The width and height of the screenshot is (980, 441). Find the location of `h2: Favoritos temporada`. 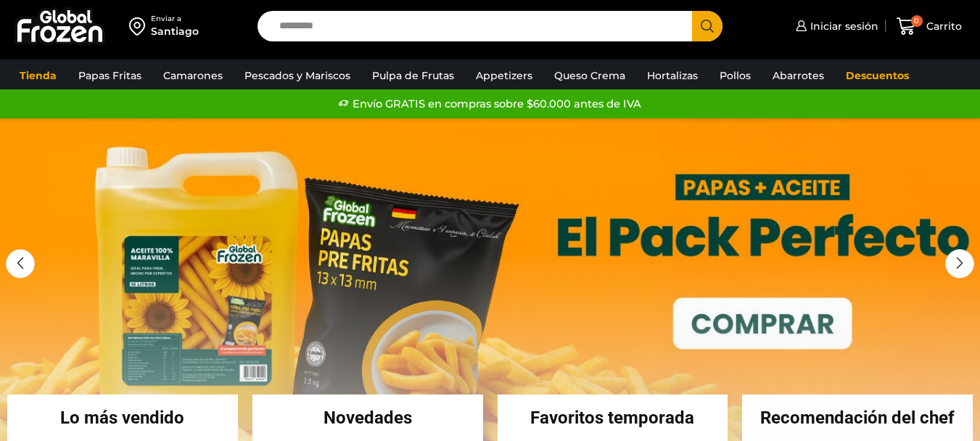

h2: Favoritos temporada is located at coordinates (613, 417).